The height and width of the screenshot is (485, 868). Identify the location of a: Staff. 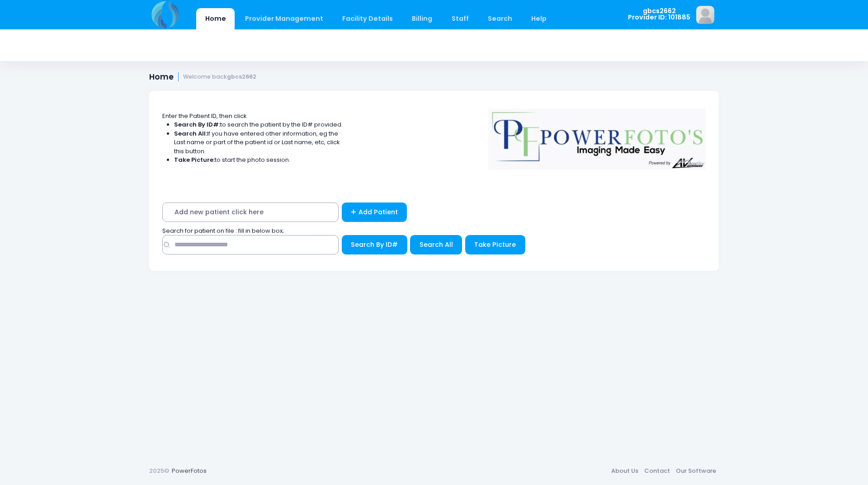
(460, 19).